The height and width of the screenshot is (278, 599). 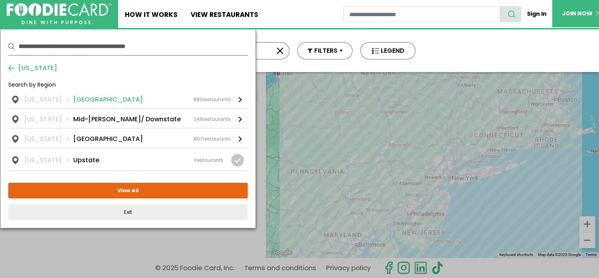 What do you see at coordinates (511, 14) in the screenshot?
I see `button: search` at bounding box center [511, 14].